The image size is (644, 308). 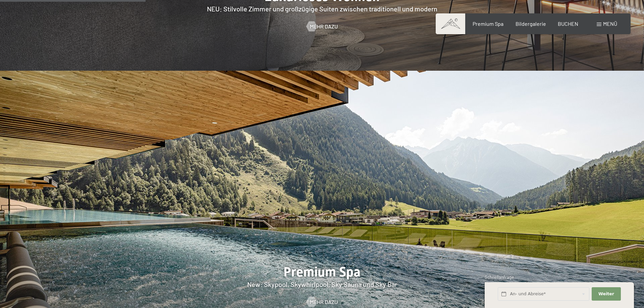 I want to click on span: Schnellanfrage, so click(x=499, y=277).